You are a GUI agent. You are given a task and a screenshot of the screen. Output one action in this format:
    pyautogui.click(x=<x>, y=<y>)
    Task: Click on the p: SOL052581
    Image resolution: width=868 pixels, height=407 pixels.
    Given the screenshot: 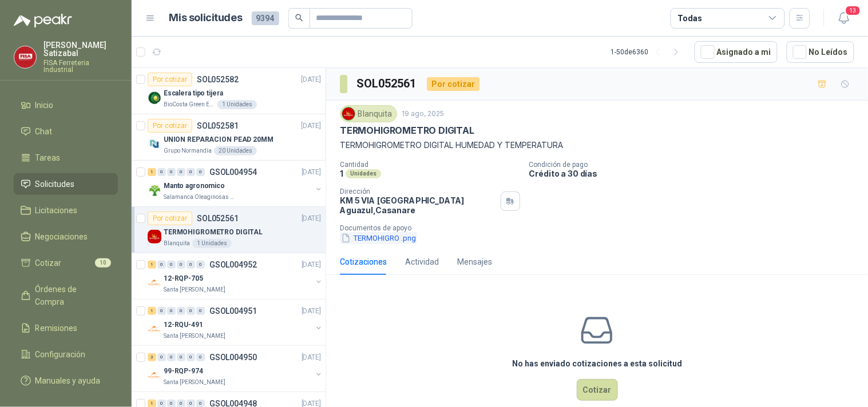 What is the action you would take?
    pyautogui.click(x=217, y=126)
    